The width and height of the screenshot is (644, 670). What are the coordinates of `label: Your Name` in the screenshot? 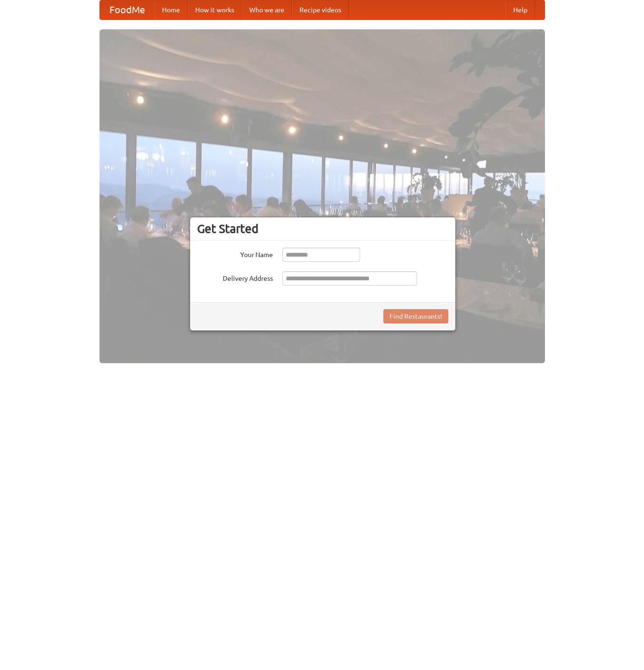 It's located at (235, 254).